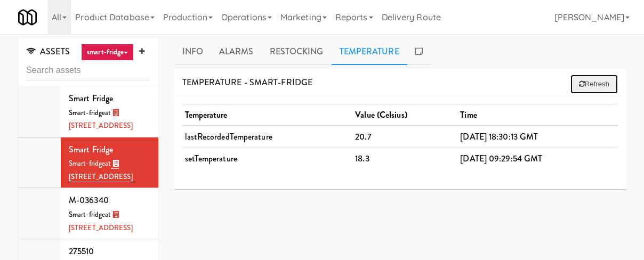 Image resolution: width=644 pixels, height=260 pixels. What do you see at coordinates (404, 115) in the screenshot?
I see `th: Value (Celsius)` at bounding box center [404, 115].